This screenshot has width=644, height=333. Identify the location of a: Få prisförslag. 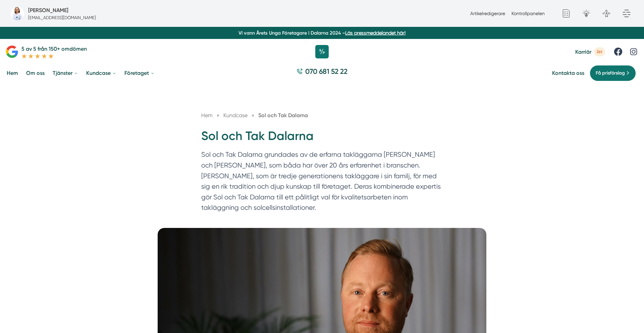
(613, 73).